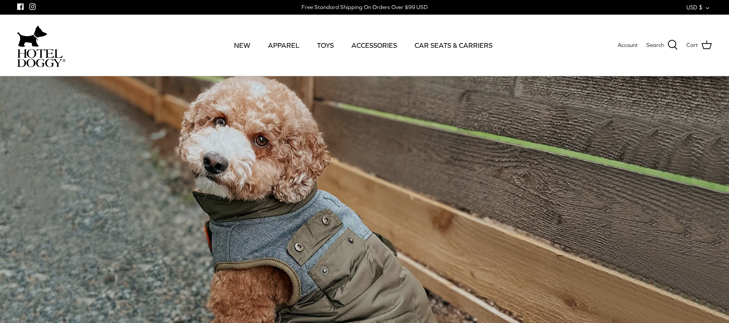 Image resolution: width=729 pixels, height=323 pixels. Describe the element at coordinates (374, 45) in the screenshot. I see `a: ACCESSORIES` at that location.